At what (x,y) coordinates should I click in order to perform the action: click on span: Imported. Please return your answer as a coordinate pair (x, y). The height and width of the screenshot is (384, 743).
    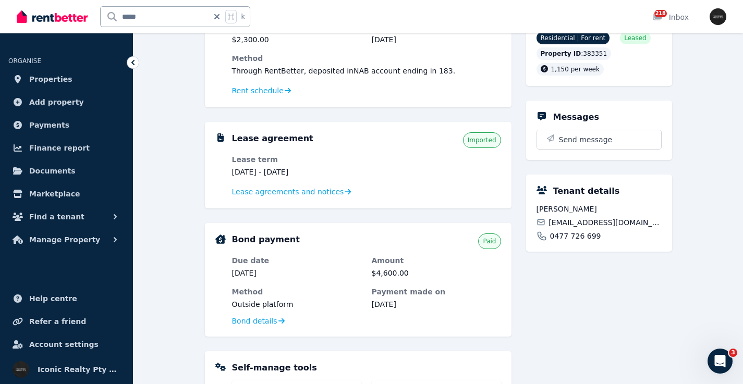
    Looking at the image, I should click on (482, 140).